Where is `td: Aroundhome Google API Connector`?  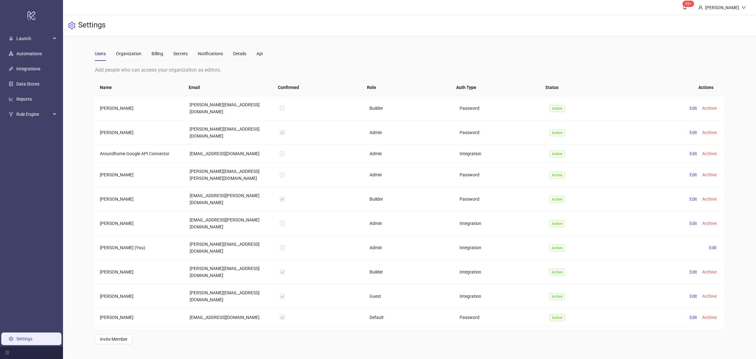
td: Aroundhome Google API Connector is located at coordinates (140, 153).